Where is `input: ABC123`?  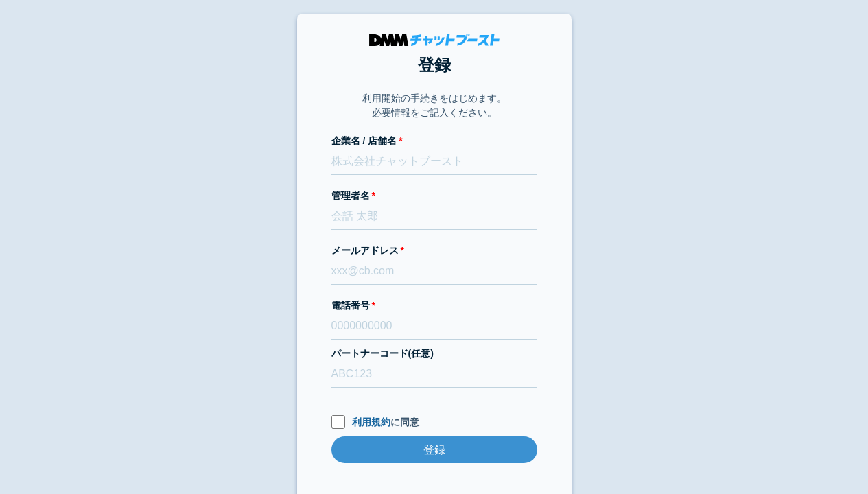
input: ABC123 is located at coordinates (434, 374).